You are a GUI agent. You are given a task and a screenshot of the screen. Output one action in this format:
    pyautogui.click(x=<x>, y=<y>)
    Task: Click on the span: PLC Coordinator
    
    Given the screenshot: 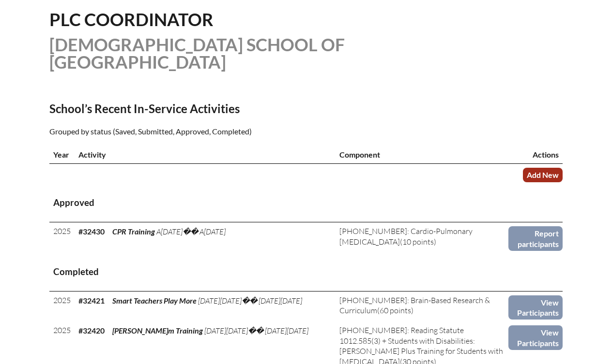 What is the action you would take?
    pyautogui.click(x=131, y=20)
    